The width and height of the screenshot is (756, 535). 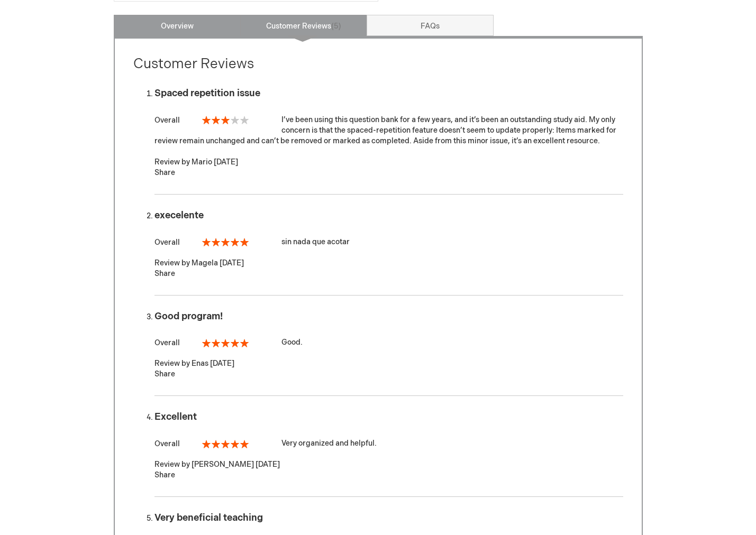 What do you see at coordinates (177, 26) in the screenshot?
I see `a: Overview` at bounding box center [177, 26].